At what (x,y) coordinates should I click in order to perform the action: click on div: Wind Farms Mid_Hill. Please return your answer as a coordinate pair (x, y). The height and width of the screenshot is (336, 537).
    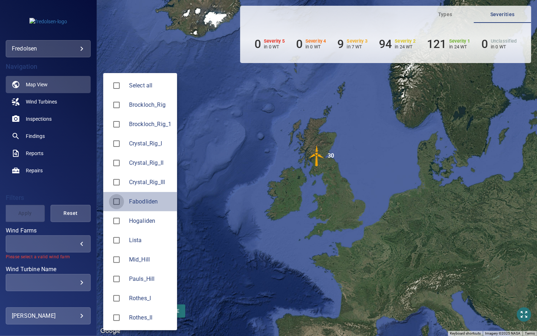
    Looking at the image, I should click on (150, 260).